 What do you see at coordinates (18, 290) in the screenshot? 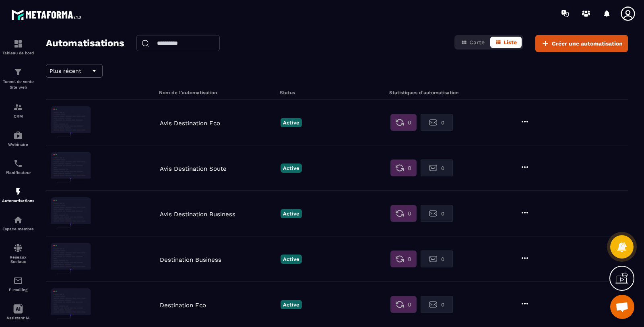
I see `p: E-mailing` at bounding box center [18, 290].